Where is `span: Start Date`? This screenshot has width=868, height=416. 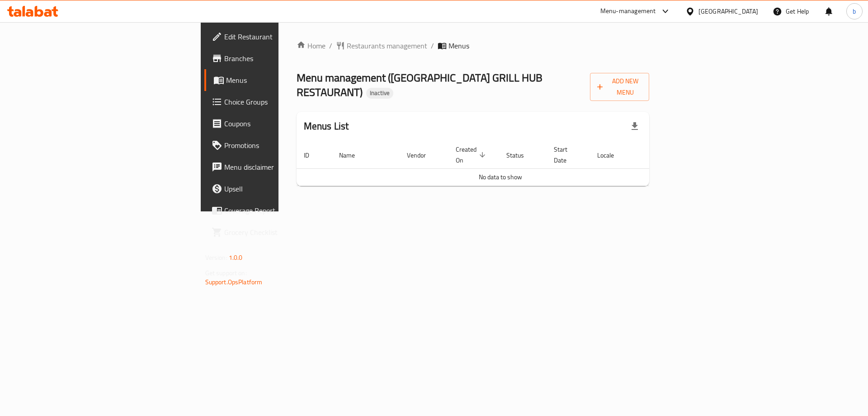 span: Start Date is located at coordinates (567, 155).